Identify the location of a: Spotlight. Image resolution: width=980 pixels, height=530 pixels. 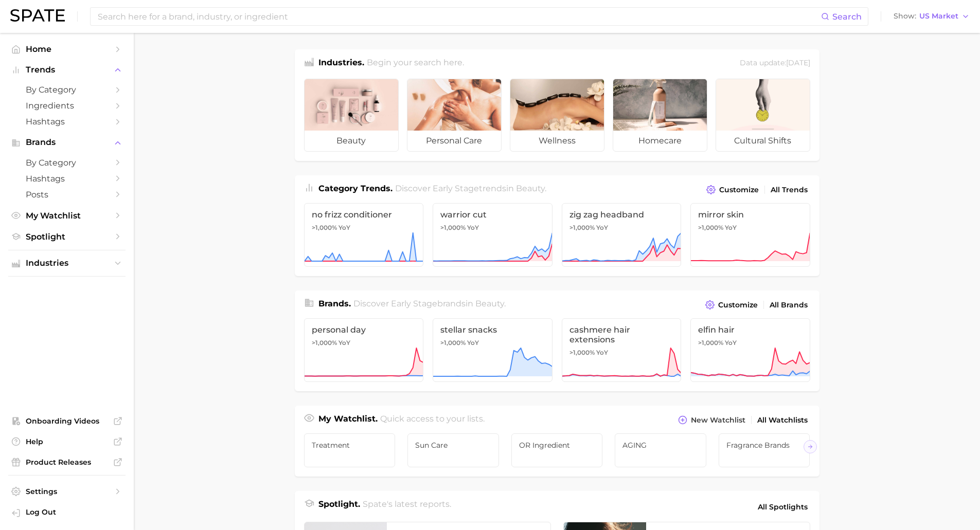
(67, 237).